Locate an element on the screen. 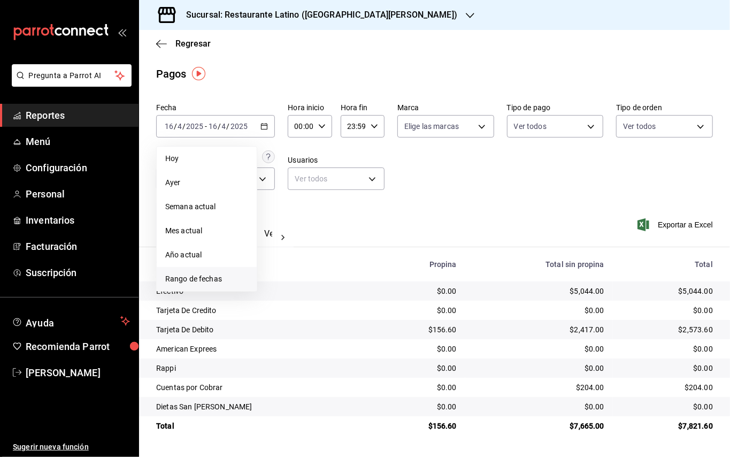 The width and height of the screenshot is (730, 457). label: Hora inicio is located at coordinates (310, 108).